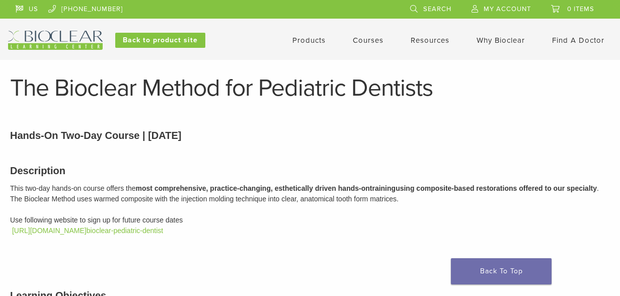 This screenshot has width=620, height=296. Describe the element at coordinates (204, 199) in the screenshot. I see `span: The Bioclear Method uses warmed composite with the injection molding technique into clear, anatom...` at that location.